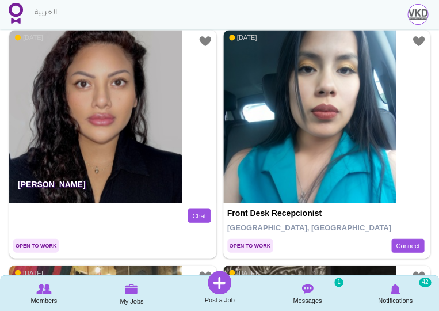 The width and height of the screenshot is (439, 311). I want to click on a: Post a Job Post a Job, so click(219, 288).